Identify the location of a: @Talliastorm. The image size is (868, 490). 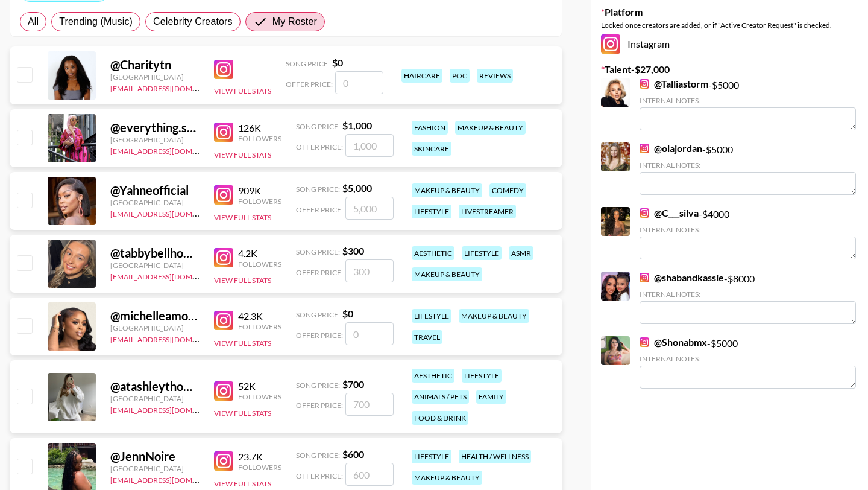
(674, 84).